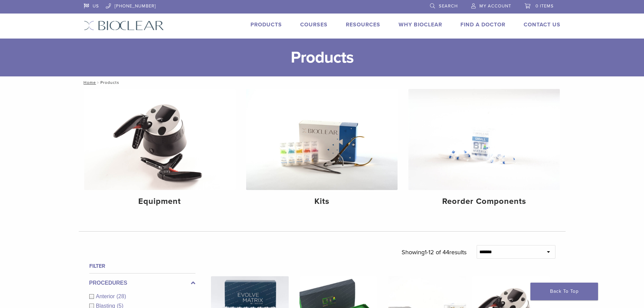 The height and width of the screenshot is (308, 644). What do you see at coordinates (545, 6) in the screenshot?
I see `span: 0 items` at bounding box center [545, 6].